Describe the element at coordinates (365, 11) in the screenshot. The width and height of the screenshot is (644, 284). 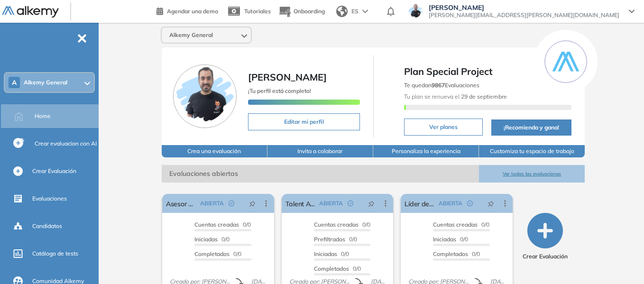
I see `img: arrow` at that location.